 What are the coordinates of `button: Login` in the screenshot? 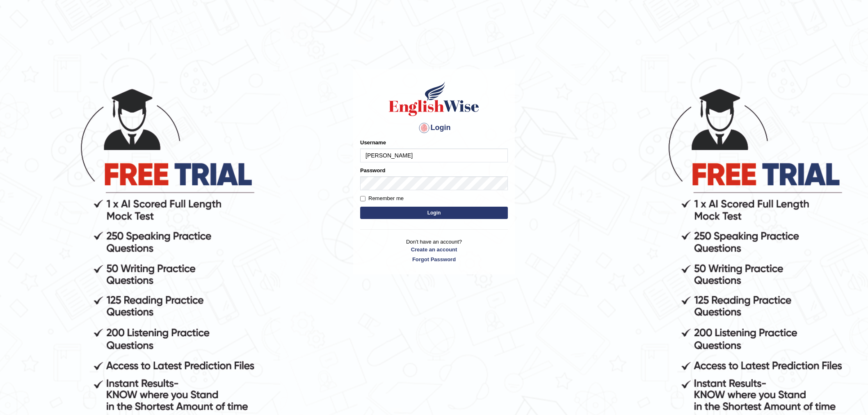 It's located at (434, 213).